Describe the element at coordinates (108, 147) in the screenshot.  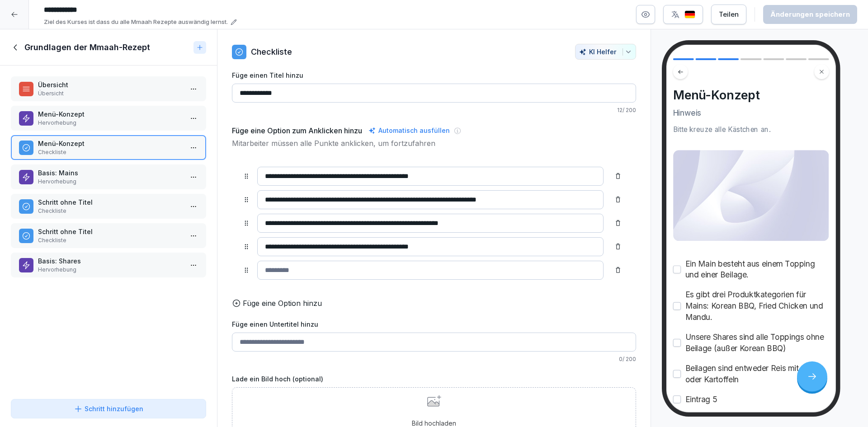
I see `div: Menü-KonzeptCheckliste` at that location.